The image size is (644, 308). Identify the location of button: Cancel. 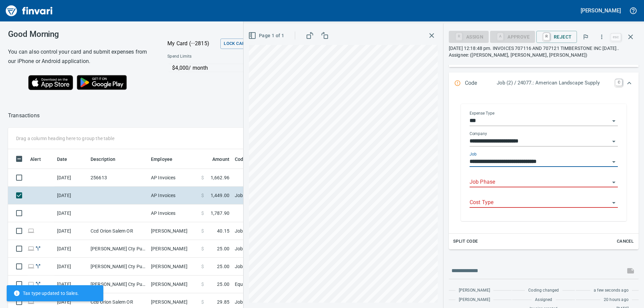
(625, 241).